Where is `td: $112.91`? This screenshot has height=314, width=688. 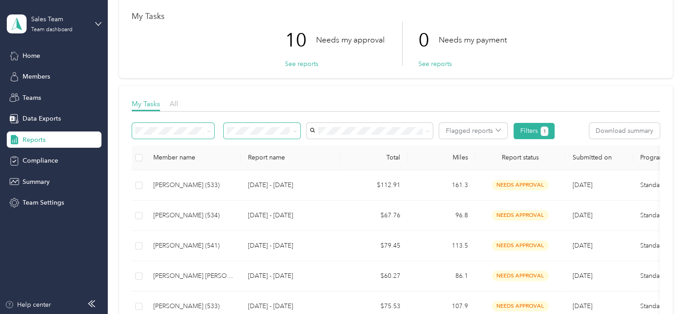 td: $112.91 is located at coordinates (374, 185).